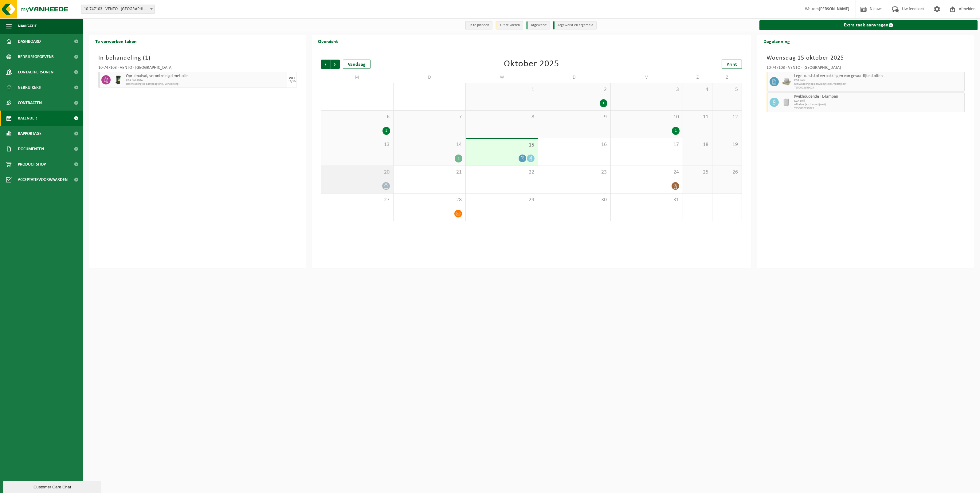 The height and width of the screenshot is (493, 980). I want to click on img: WB-0240-HPE-BK-01, so click(118, 80).